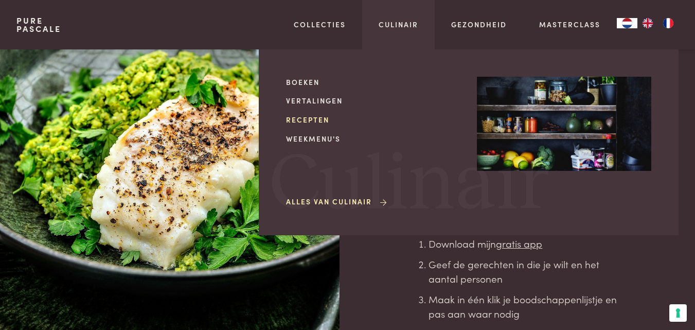 The height and width of the screenshot is (330, 695). Describe the element at coordinates (373, 82) in the screenshot. I see `a: Boeken` at that location.